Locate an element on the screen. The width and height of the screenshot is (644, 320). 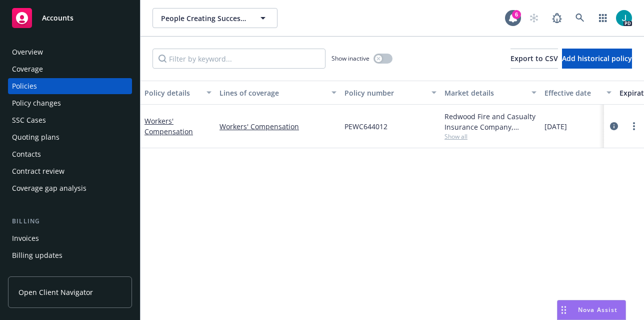
a: Invoices is located at coordinates (70, 238).